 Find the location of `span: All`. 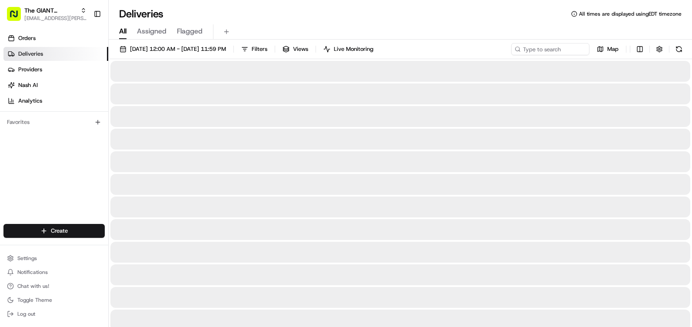

span: All is located at coordinates (123, 31).